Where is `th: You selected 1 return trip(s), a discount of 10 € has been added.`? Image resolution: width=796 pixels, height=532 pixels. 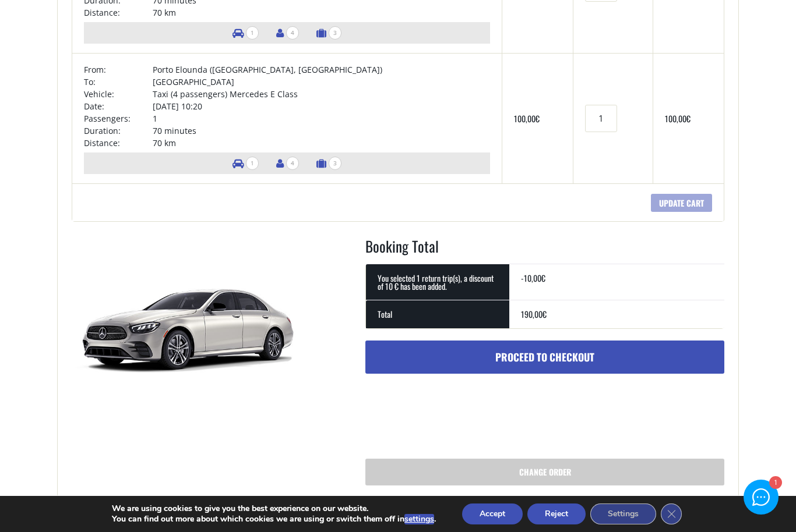 th: You selected 1 return trip(s), a discount of 10 € has been added. is located at coordinates (438, 282).